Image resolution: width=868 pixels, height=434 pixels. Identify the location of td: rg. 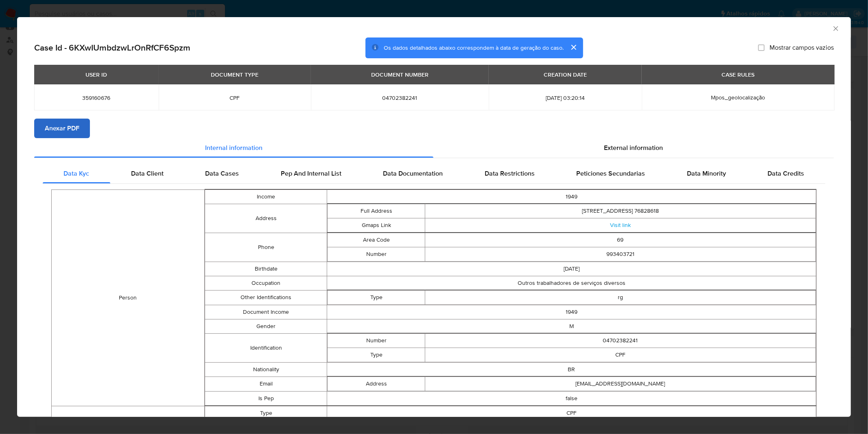
(620, 297).